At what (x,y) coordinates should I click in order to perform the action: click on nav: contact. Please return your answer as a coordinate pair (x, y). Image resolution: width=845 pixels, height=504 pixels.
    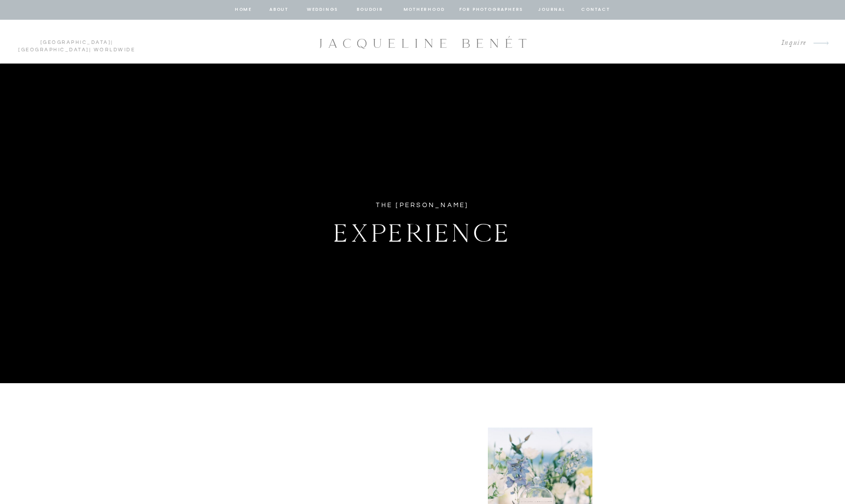
    Looking at the image, I should click on (596, 10).